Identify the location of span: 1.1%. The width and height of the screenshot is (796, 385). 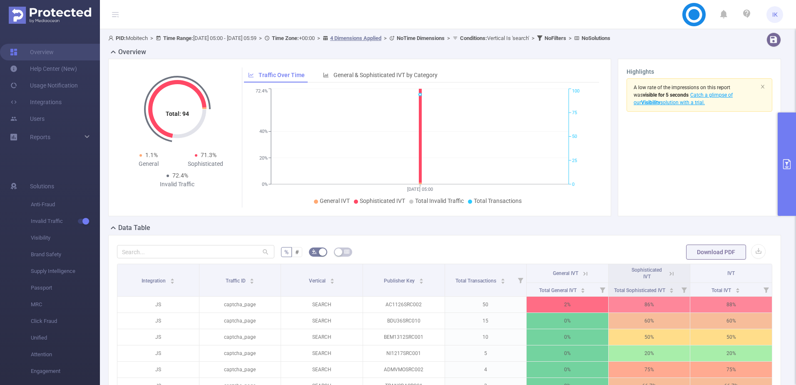
(152, 155).